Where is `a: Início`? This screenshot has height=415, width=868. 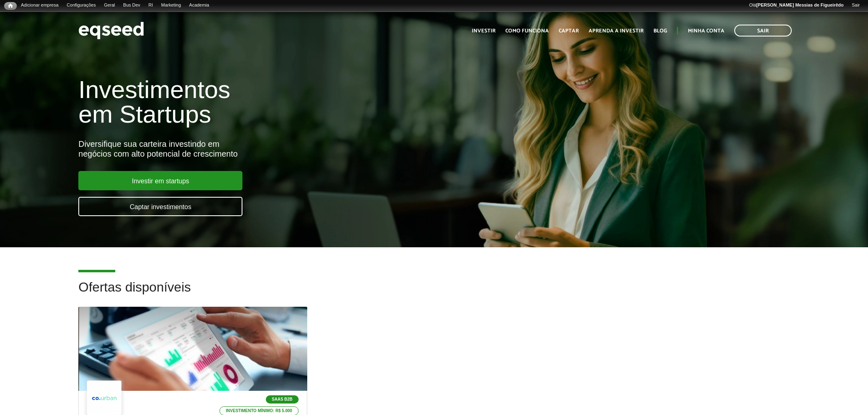 a: Início is located at coordinates (10, 5).